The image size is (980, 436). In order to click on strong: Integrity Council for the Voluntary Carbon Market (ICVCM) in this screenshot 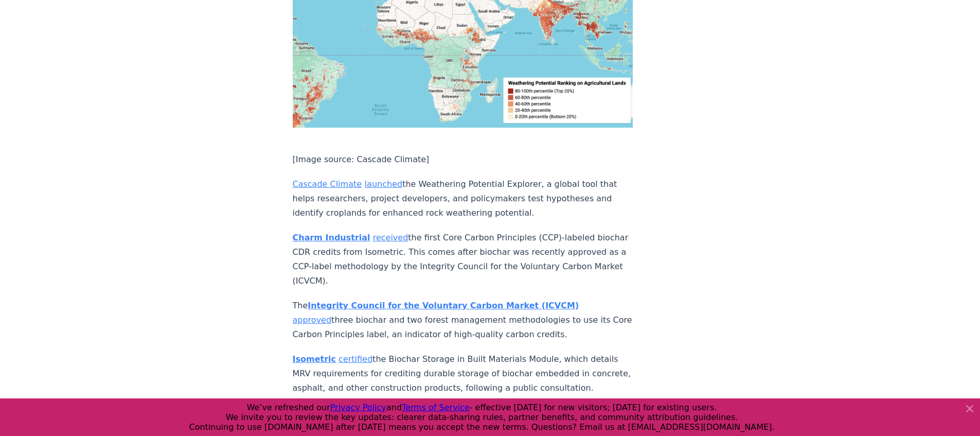, I will do `click(443, 305)`.